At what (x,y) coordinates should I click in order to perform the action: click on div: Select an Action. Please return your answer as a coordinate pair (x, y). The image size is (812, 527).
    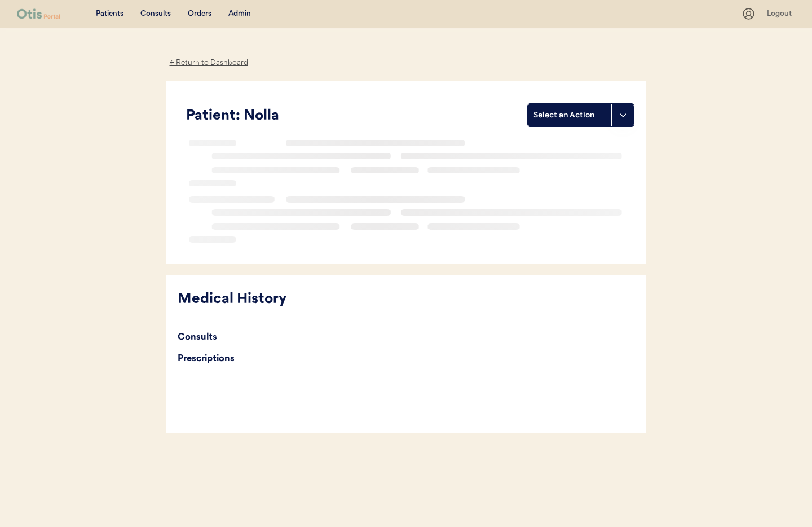
    Looking at the image, I should click on (569, 115).